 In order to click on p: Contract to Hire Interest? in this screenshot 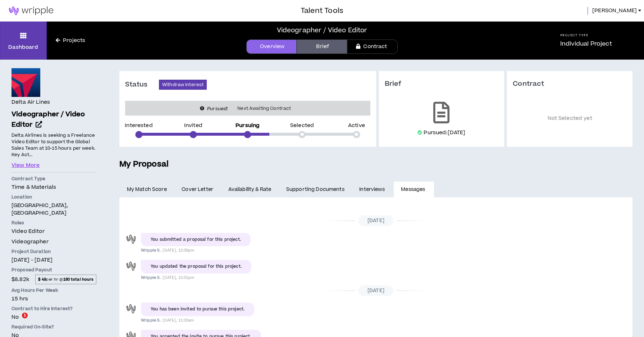, I will do `click(54, 309)`.